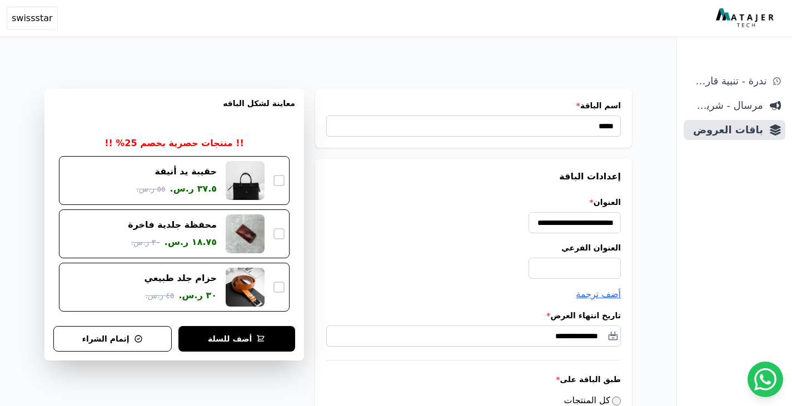 Image resolution: width=792 pixels, height=406 pixels. What do you see at coordinates (746, 18) in the screenshot?
I see `img: MatajerTech Logo` at bounding box center [746, 18].